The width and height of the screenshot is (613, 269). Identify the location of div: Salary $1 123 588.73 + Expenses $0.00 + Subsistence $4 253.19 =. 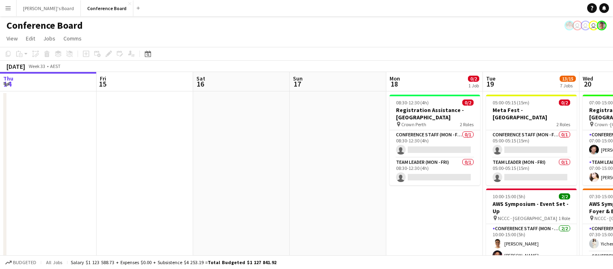
(173, 262).